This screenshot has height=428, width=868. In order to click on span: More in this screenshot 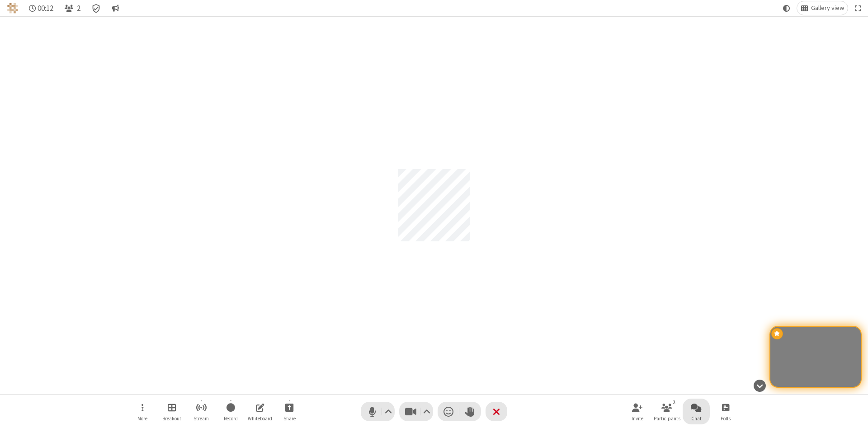, I will do `click(142, 419)`.